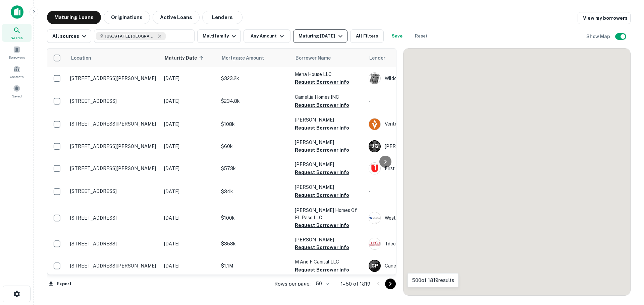  What do you see at coordinates (419, 58) in the screenshot?
I see `th: Lender` at bounding box center [419, 58].